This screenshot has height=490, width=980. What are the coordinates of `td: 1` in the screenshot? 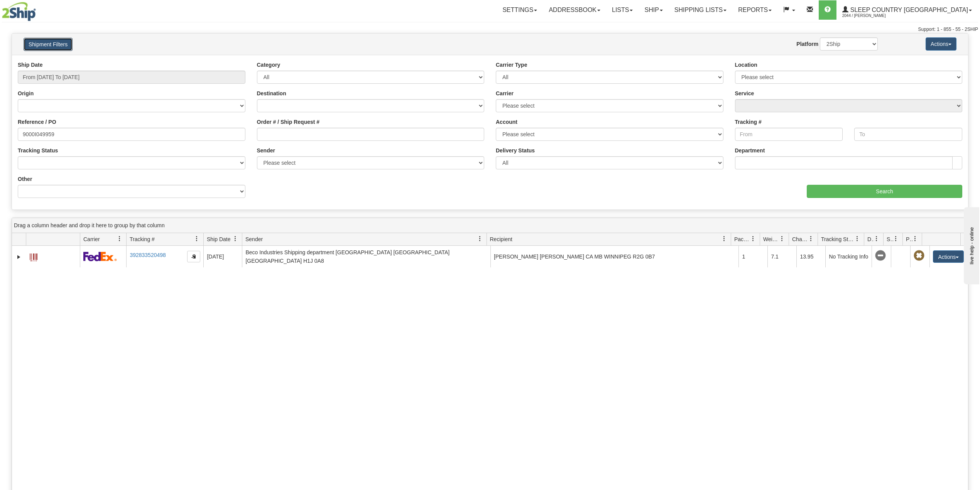 It's located at (753, 256).